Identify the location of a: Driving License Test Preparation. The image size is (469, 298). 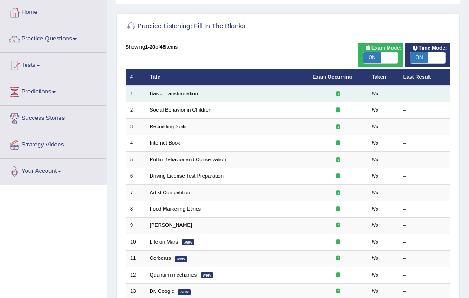
(186, 176).